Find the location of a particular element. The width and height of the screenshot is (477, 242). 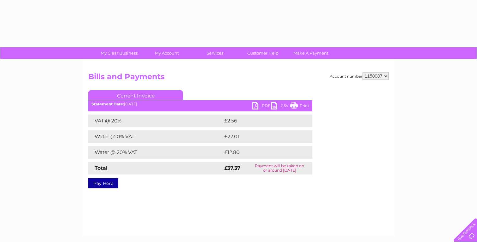

td: Water @ 0% VAT is located at coordinates (155, 137).